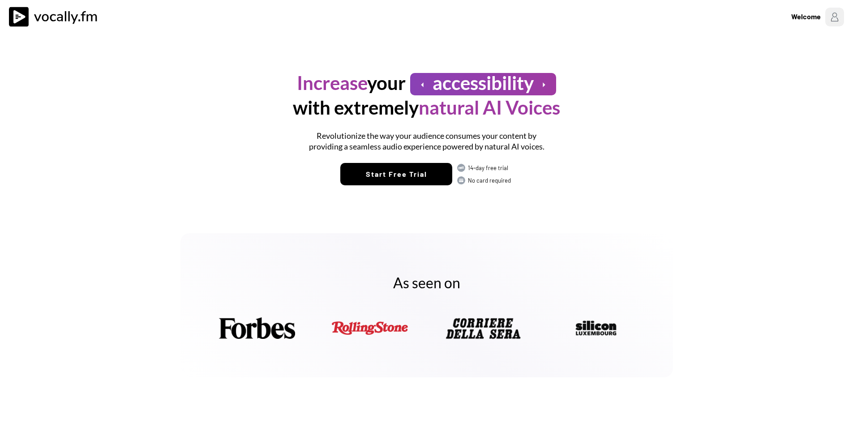 The height and width of the screenshot is (423, 853). What do you see at coordinates (427, 283) in the screenshot?
I see `h2: As seen on` at bounding box center [427, 283].